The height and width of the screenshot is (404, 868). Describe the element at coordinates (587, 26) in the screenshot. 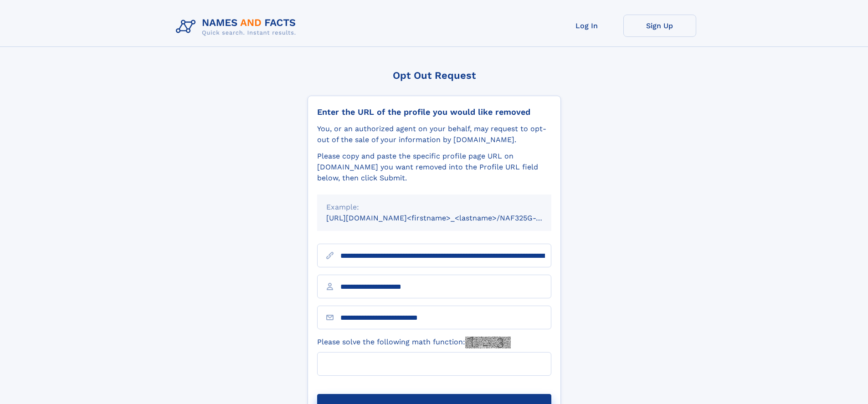

I see `a: Log In` at that location.